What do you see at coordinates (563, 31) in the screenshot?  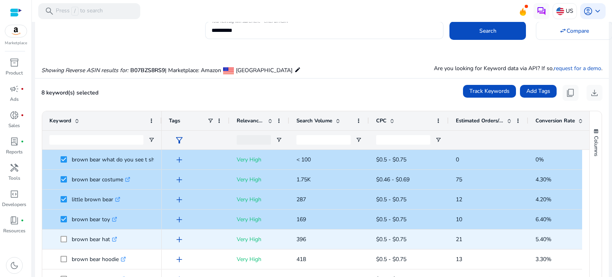 I see `mat-icon: swap_horiz` at bounding box center [563, 31].